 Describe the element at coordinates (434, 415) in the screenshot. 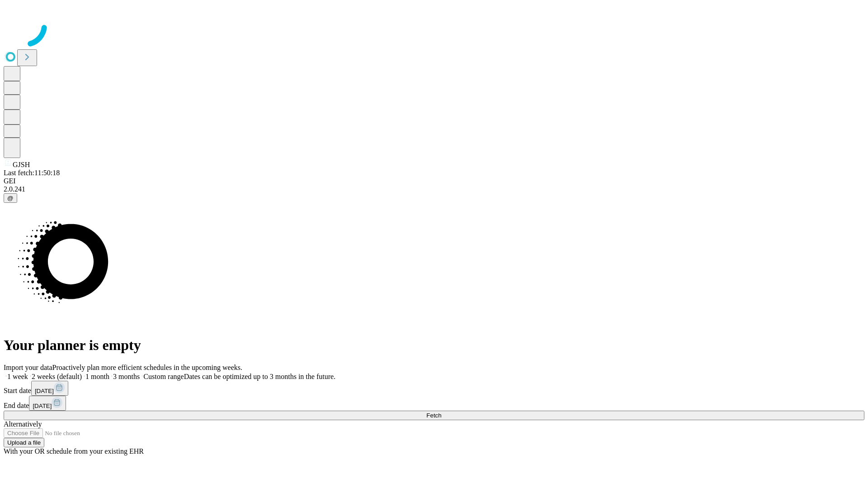

I see `button: Fetch` at that location.